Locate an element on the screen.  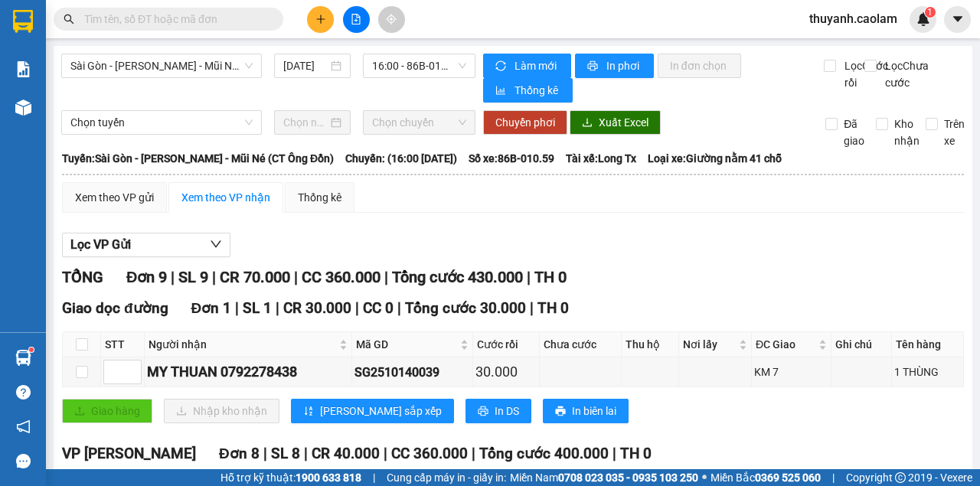
input: Chọn ngày is located at coordinates (306, 123).